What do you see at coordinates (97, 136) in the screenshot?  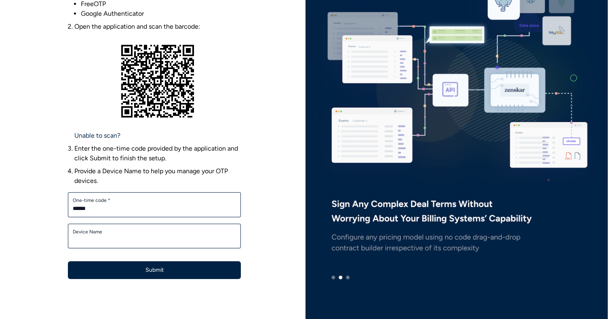 I see `a: Unable to scan?` at bounding box center [97, 136].